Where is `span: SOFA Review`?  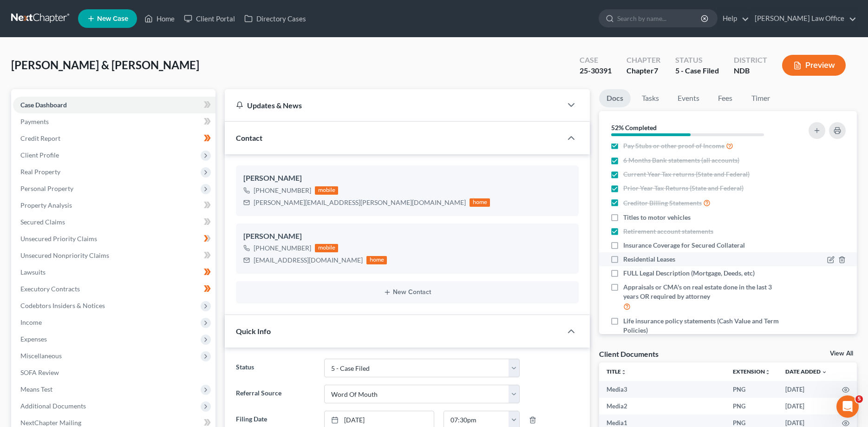 span: SOFA Review is located at coordinates (39, 372).